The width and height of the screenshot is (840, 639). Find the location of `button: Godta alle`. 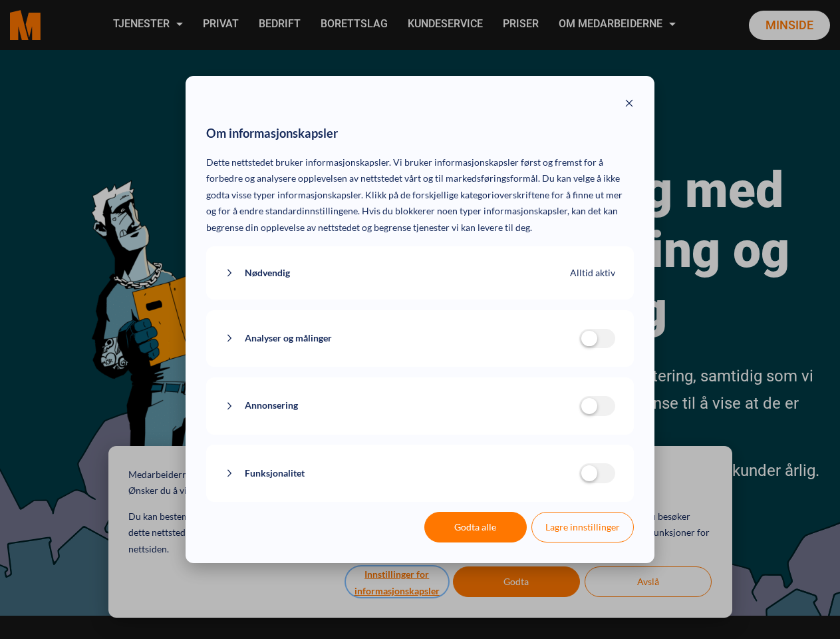

button: Godta alle is located at coordinates (476, 528).